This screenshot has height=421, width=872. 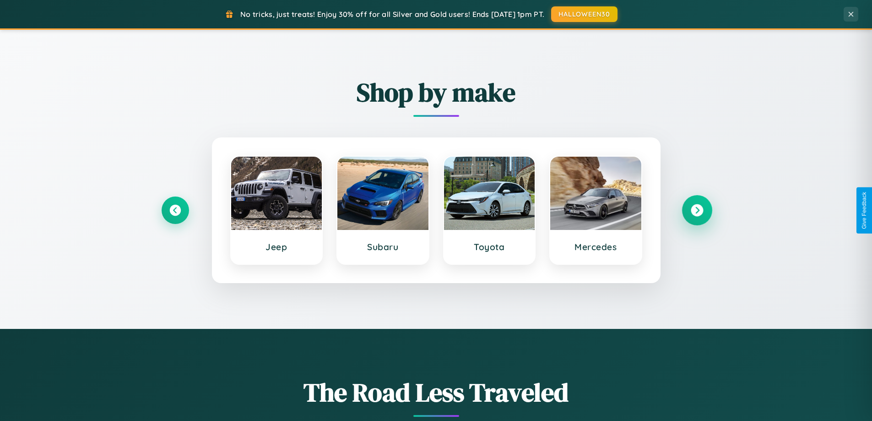 I want to click on h2: Shop by make, so click(x=436, y=92).